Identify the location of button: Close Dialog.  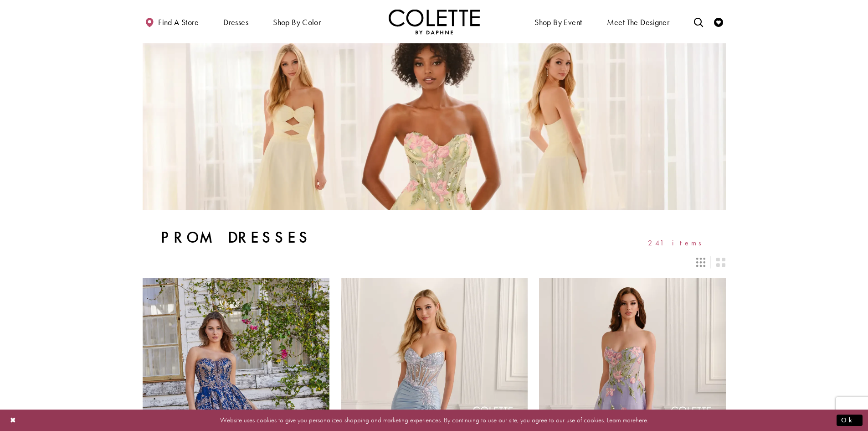
(13, 420).